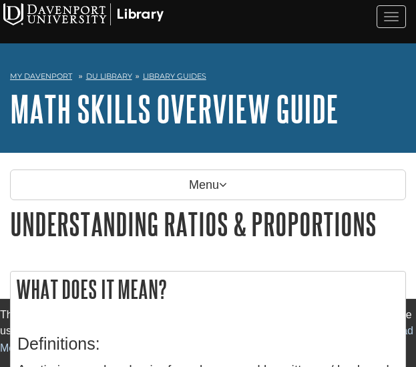 This screenshot has height=367, width=416. Describe the element at coordinates (83, 14) in the screenshot. I see `img: Davenport University Logo` at that location.